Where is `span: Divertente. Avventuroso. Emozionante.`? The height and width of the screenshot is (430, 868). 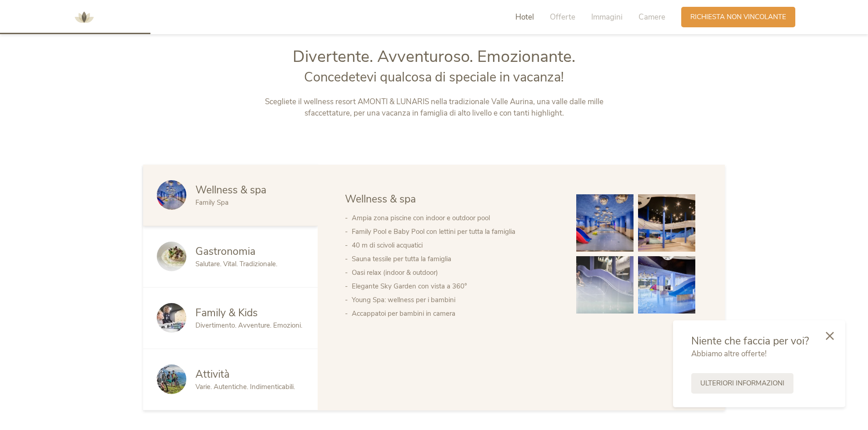
span: Divertente. Avventuroso. Emozionante. is located at coordinates (434, 57).